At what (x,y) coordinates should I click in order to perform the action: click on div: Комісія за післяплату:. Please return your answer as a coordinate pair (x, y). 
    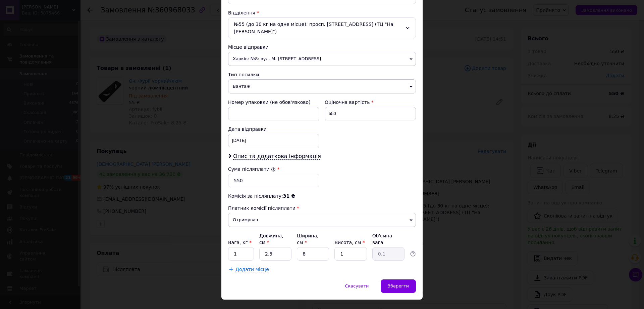
    Looking at the image, I should click on (322, 196).